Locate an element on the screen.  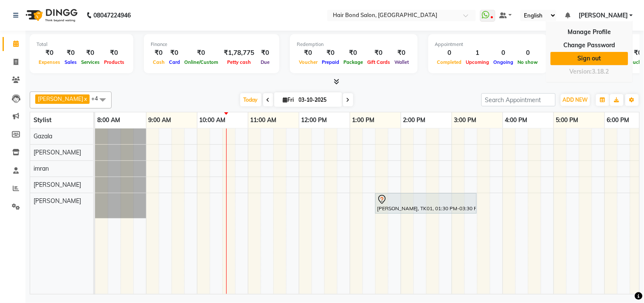
div: Redemption is located at coordinates (354, 45).